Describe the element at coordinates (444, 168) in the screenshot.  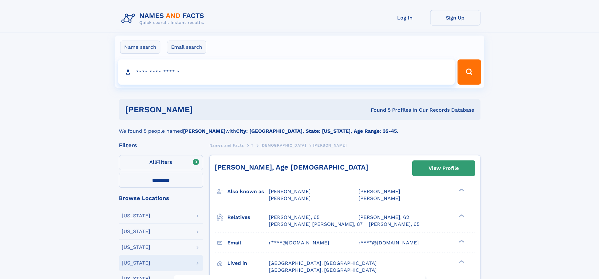
I see `a: View Profile` at that location.